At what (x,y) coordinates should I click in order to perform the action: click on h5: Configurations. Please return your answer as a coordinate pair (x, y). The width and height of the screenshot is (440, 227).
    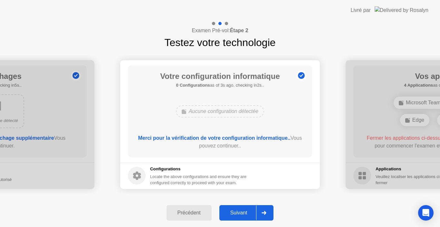
    Looking at the image, I should click on (199, 169).